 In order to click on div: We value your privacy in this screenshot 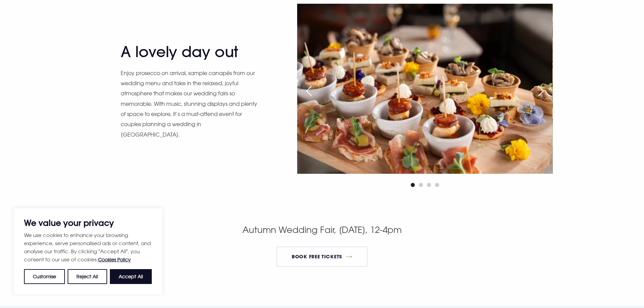, I will do `click(88, 251)`.